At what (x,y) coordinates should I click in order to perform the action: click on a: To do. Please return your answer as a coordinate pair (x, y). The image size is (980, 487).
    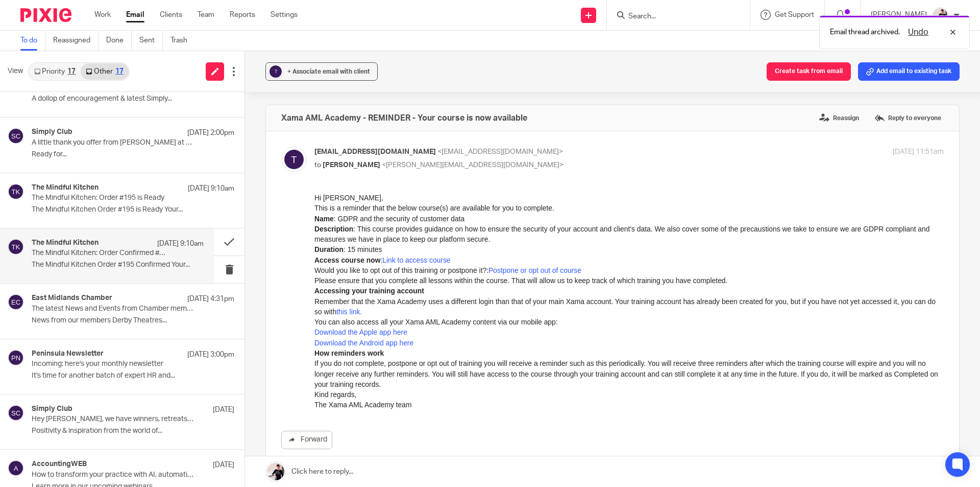
    Looking at the image, I should click on (32, 40).